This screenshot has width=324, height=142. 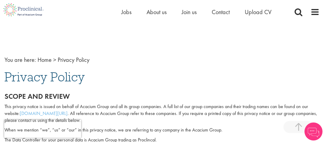 What do you see at coordinates (126, 12) in the screenshot?
I see `a: Jobs` at bounding box center [126, 12].